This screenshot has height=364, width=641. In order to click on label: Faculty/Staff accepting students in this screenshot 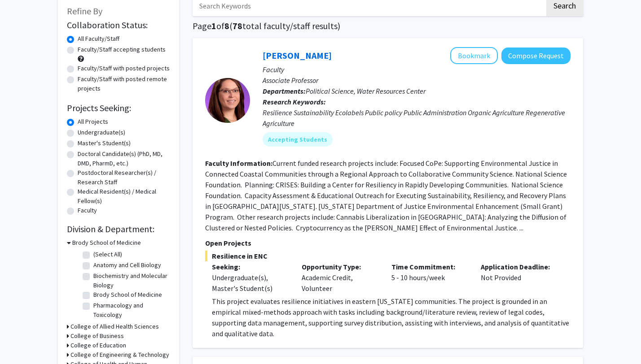, I will do `click(122, 50)`.